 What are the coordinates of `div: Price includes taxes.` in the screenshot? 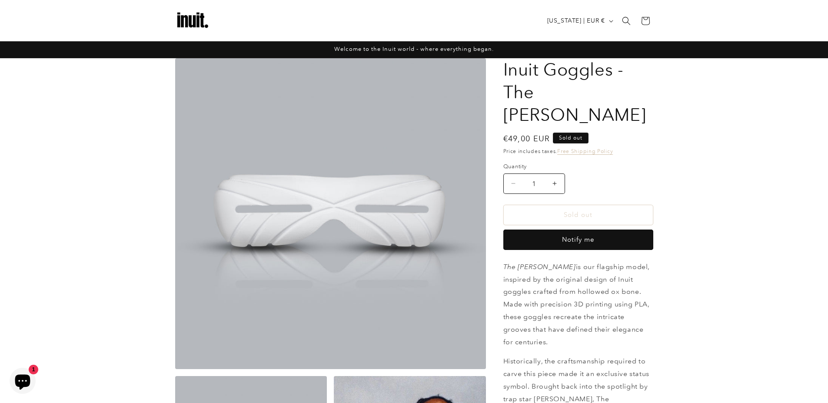 It's located at (578, 151).